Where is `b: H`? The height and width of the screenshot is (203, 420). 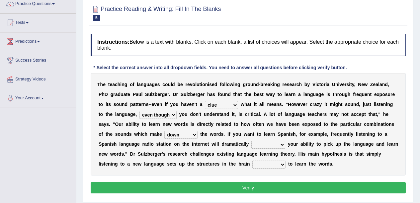 b: H is located at coordinates (289, 105).